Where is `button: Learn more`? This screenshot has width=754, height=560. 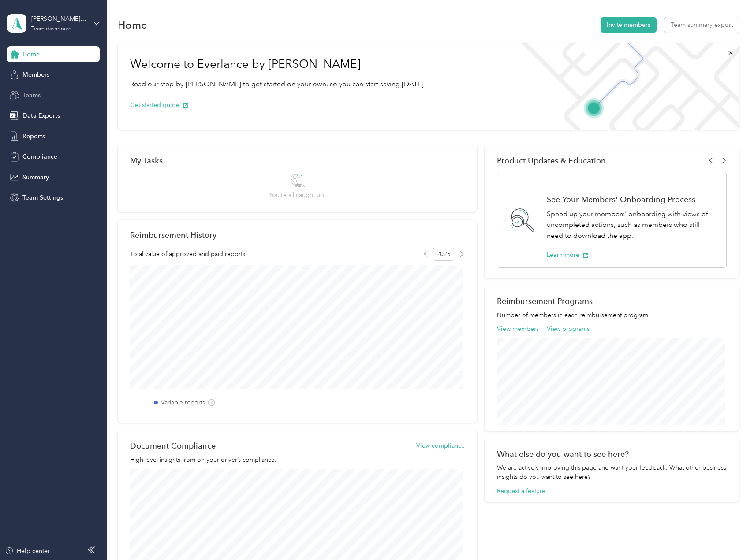
button: Learn more is located at coordinates (567, 255).